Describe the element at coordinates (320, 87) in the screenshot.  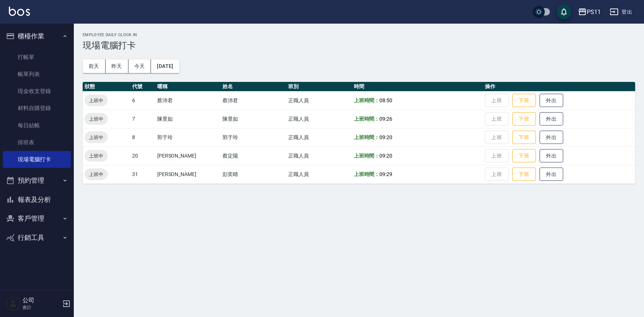
I see `th: 班別` at that location.